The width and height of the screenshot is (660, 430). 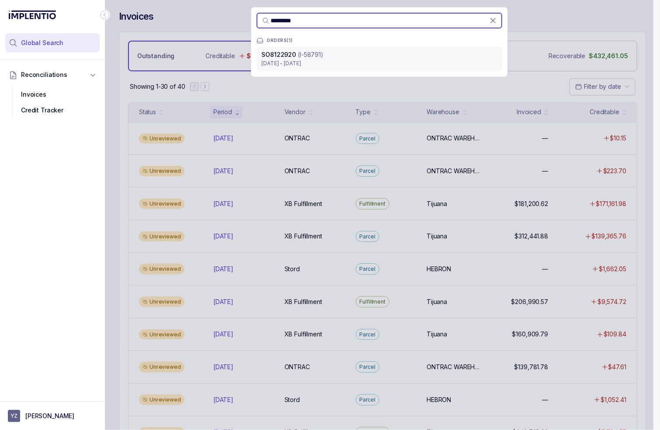 I want to click on div: Invoices, so click(x=52, y=94).